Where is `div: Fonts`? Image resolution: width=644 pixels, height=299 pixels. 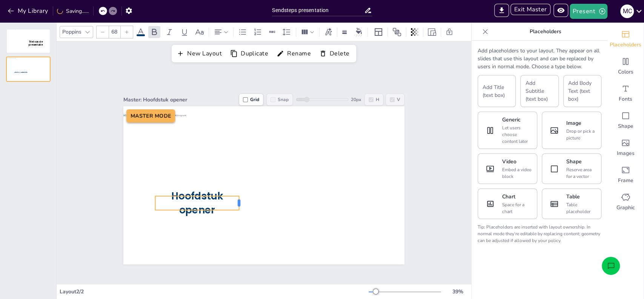
div: Fonts is located at coordinates (625, 93).